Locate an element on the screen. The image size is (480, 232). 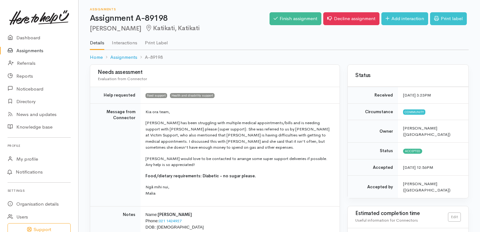
a: Details is located at coordinates (97, 41).